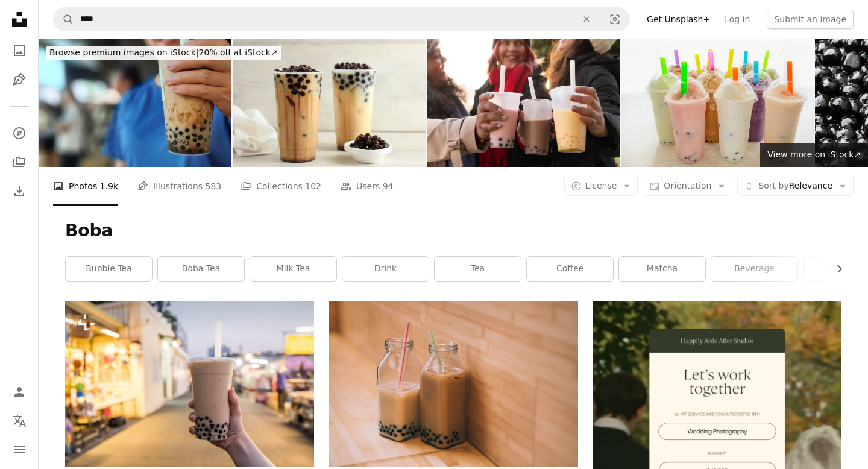  Describe the element at coordinates (19, 420) in the screenshot. I see `button: Language` at that location.